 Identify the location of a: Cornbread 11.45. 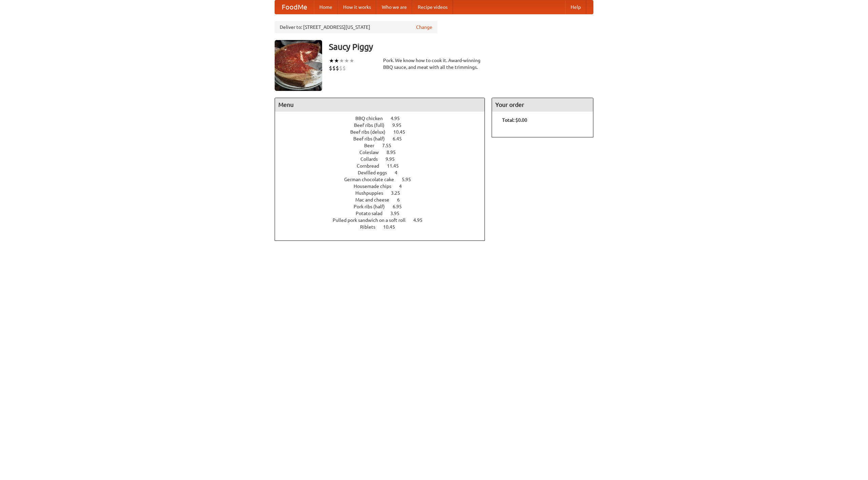
(384, 166).